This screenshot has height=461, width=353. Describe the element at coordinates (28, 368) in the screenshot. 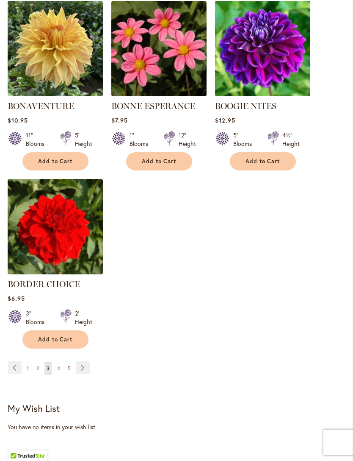

I see `span: 1` at that location.